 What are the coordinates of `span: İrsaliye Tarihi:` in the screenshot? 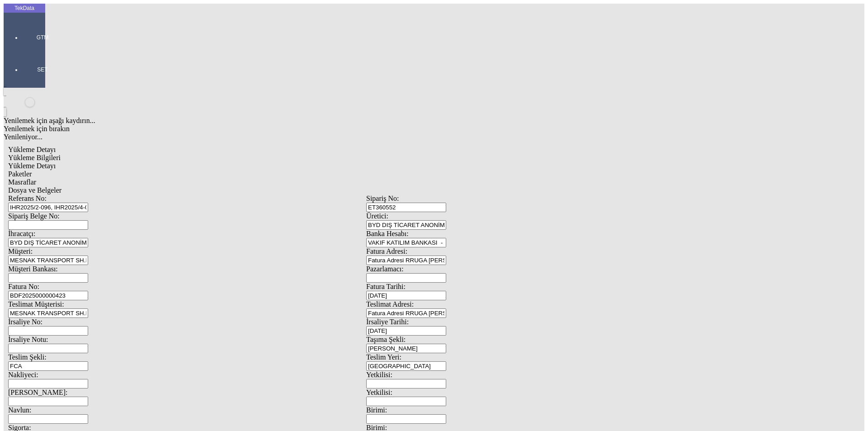 It's located at (388, 321).